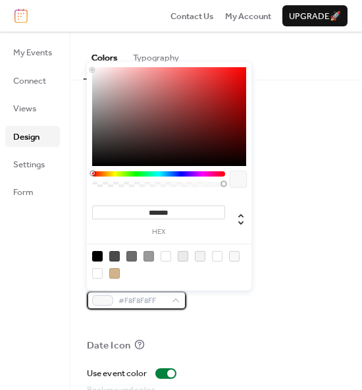 Image resolution: width=362 pixels, height=390 pixels. I want to click on span: Settings, so click(29, 165).